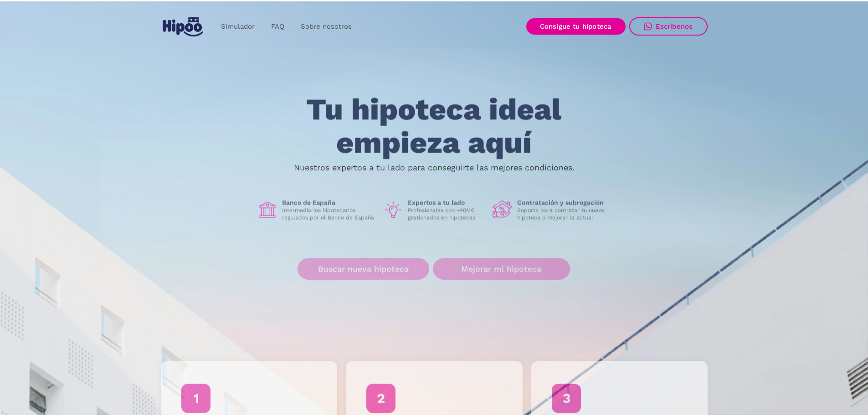  I want to click on h1: Banco de España, so click(329, 203).